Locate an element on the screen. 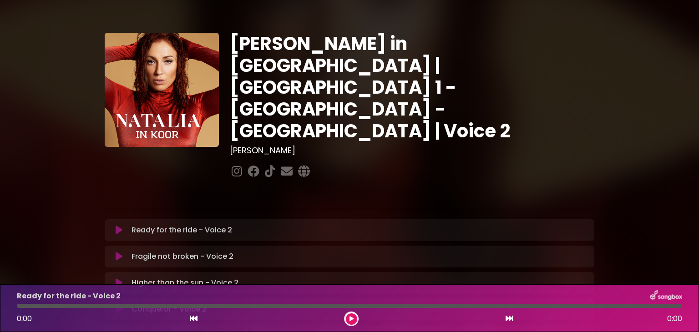 The height and width of the screenshot is (332, 699). p: Fragile not broken - Voice 2 is located at coordinates (182, 257).